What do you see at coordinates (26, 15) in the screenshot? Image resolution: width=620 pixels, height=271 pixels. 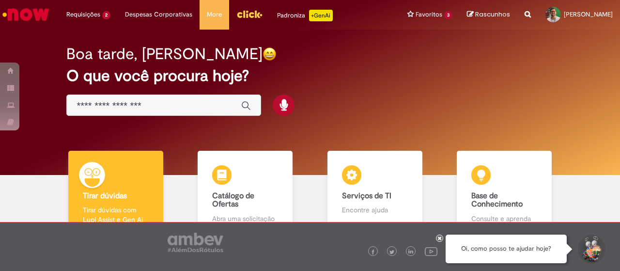 I see `img: ServiceNow` at bounding box center [26, 15].